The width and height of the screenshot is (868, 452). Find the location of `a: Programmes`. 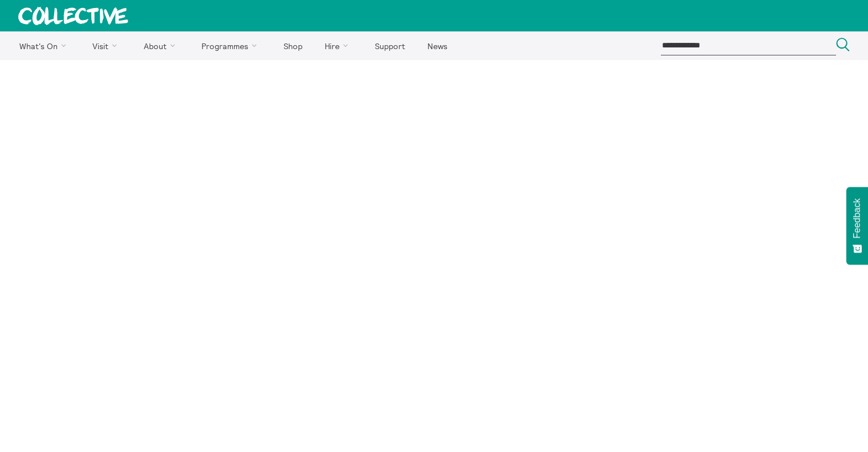

a: Programmes is located at coordinates (231, 46).